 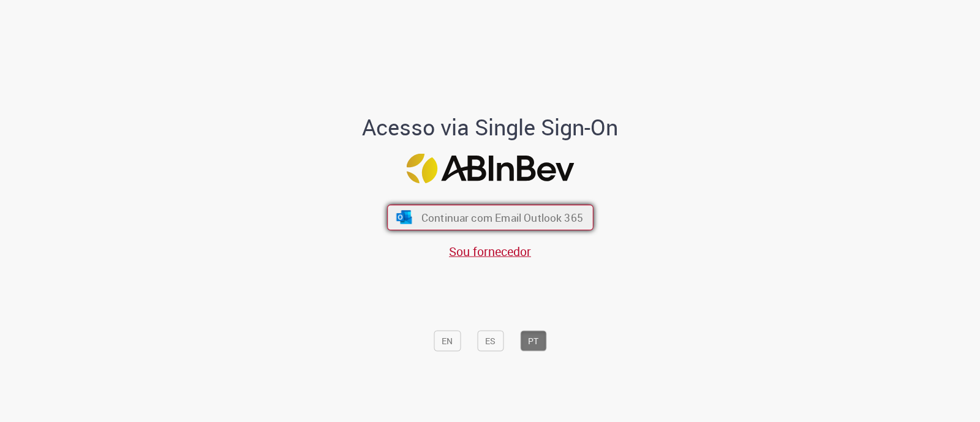 I want to click on img: Logo ABInBev, so click(x=490, y=169).